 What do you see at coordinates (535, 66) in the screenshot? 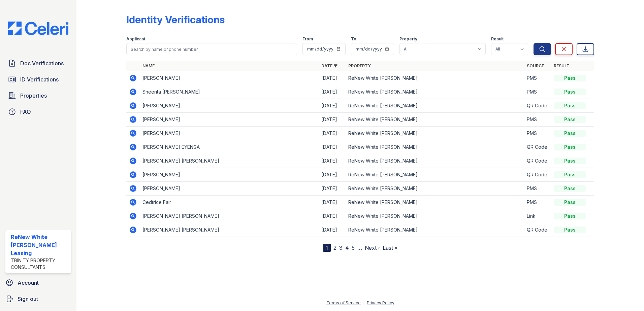
I see `a: Source` at bounding box center [535, 66].